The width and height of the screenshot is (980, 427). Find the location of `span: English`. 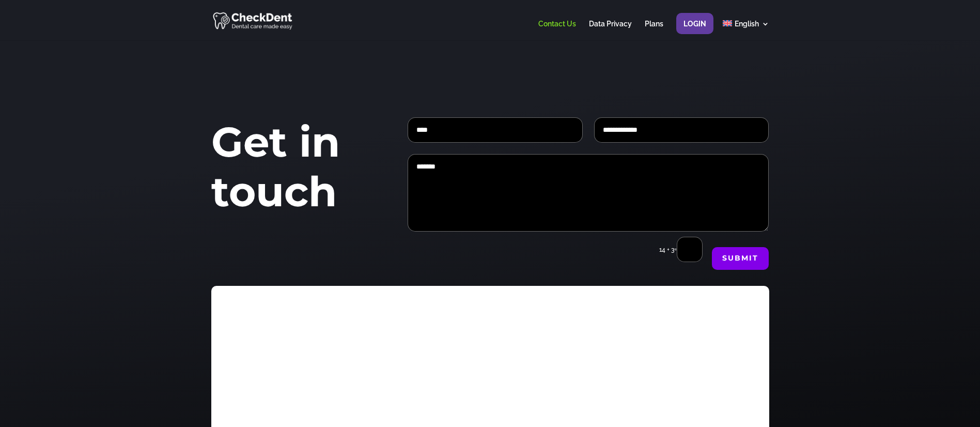

span: English is located at coordinates (747, 24).